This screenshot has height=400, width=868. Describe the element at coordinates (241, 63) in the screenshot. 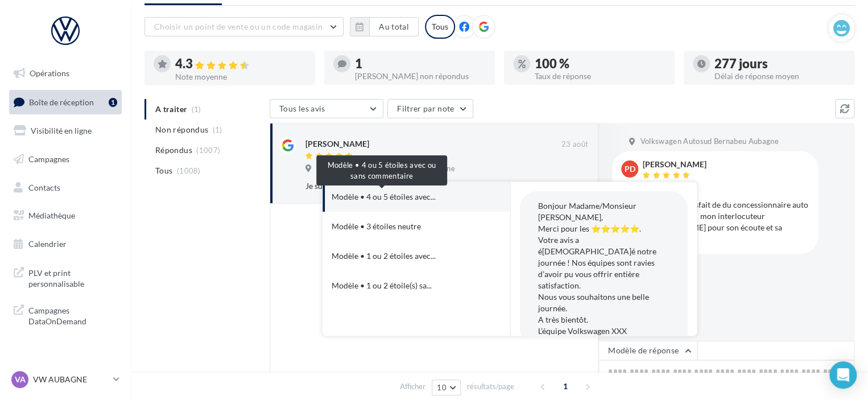

I see `div: 4.3` at that location.